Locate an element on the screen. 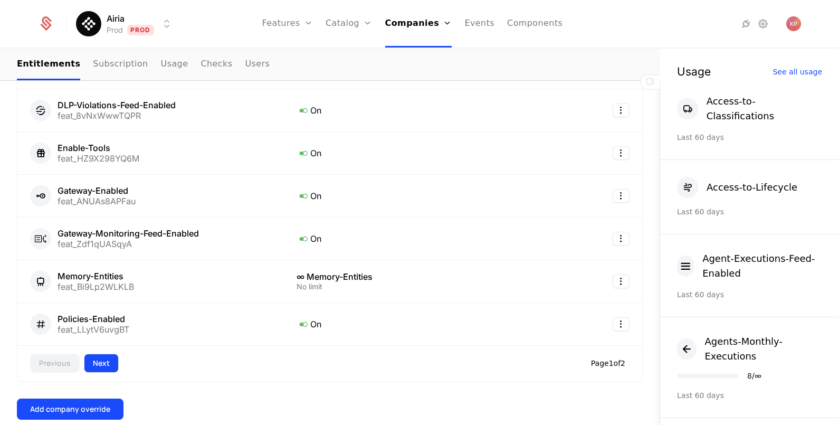 This screenshot has height=425, width=839. div: Policies-Enabled is located at coordinates (93, 319).